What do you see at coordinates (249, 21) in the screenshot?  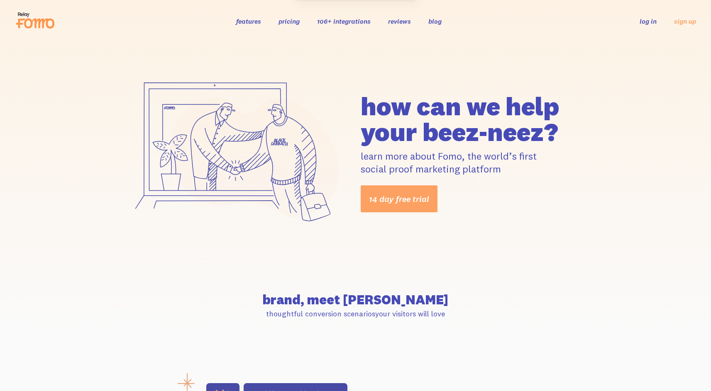 I see `a: features` at bounding box center [249, 21].